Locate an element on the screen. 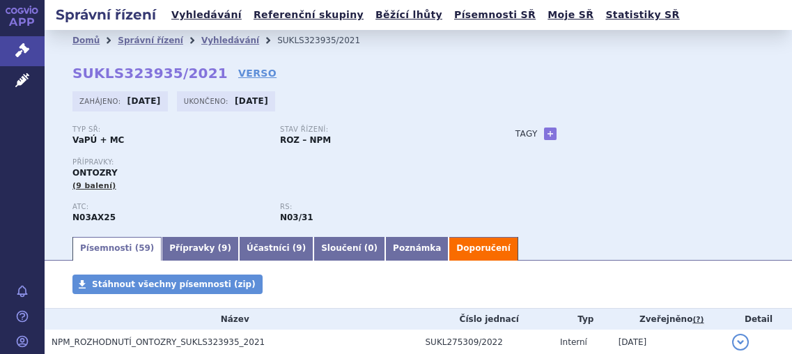  strong: ROZ – NPM is located at coordinates (305, 140).